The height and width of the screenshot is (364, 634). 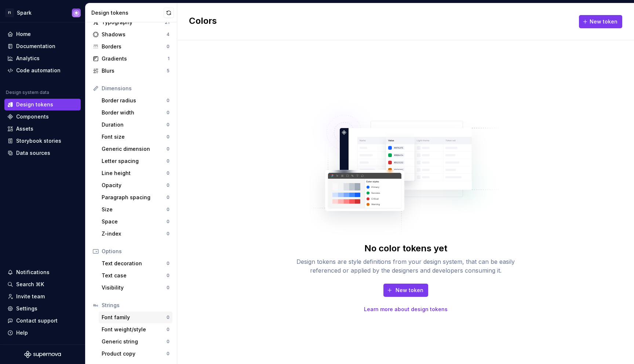 I want to click on img: Design System Manager, so click(x=76, y=13).